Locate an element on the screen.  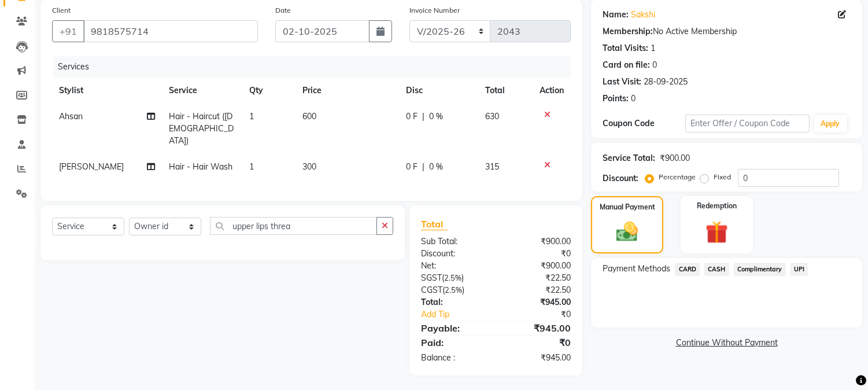
div: Total: is located at coordinates (454, 302).